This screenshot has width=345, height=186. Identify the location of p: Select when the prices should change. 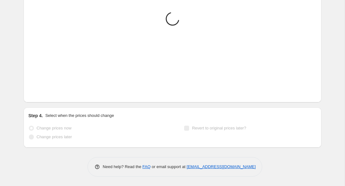
(79, 116).